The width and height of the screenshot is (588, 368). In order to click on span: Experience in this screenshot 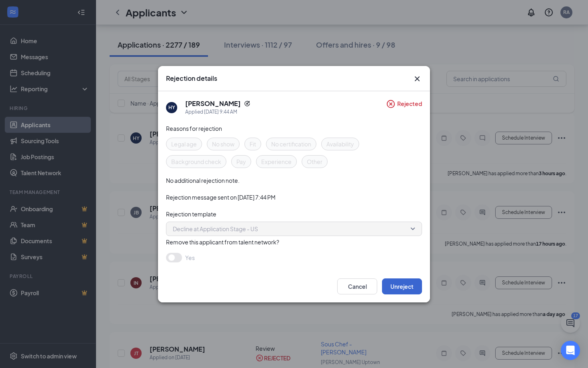, I will do `click(276, 162)`.